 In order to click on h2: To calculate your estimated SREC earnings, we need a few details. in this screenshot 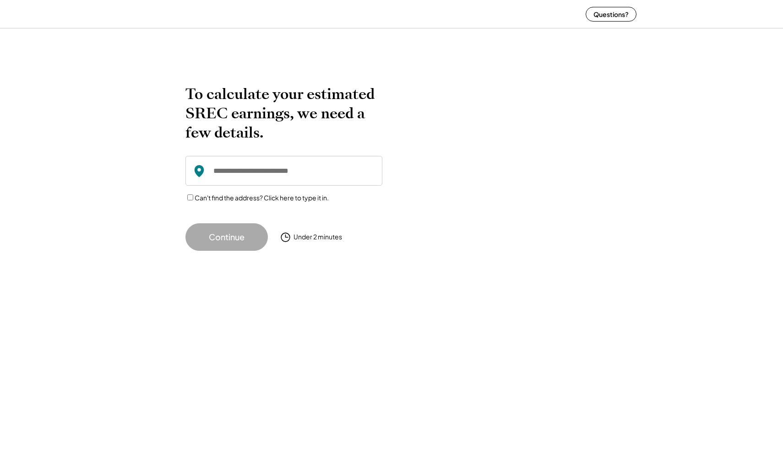, I will do `click(284, 113)`.